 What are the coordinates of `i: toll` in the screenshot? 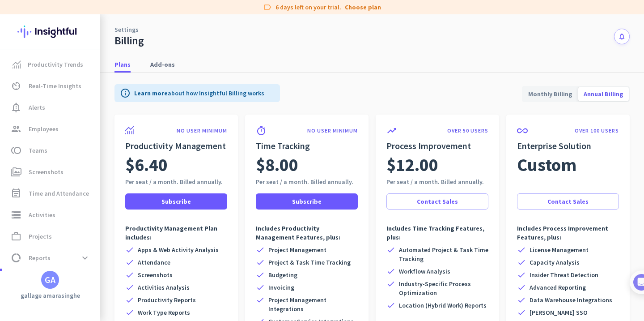 It's located at (16, 150).